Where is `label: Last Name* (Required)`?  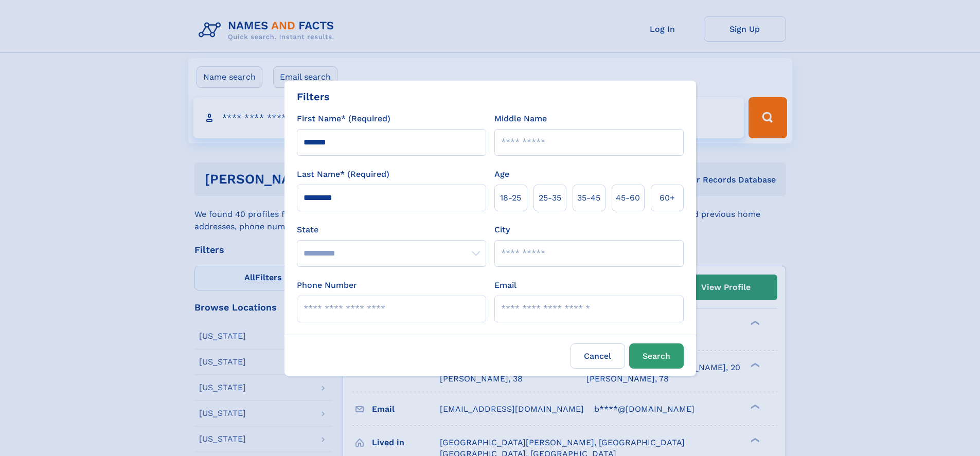 label: Last Name* (Required) is located at coordinates (343, 174).